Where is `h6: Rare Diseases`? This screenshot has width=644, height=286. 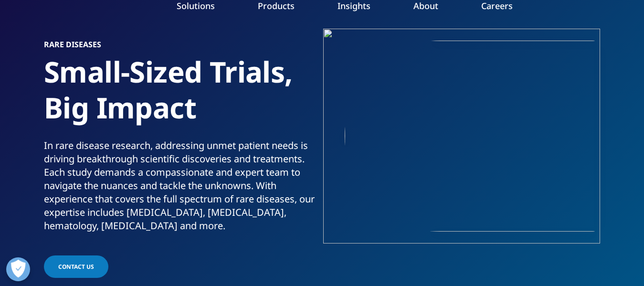
h6: Rare Diseases is located at coordinates (181, 47).